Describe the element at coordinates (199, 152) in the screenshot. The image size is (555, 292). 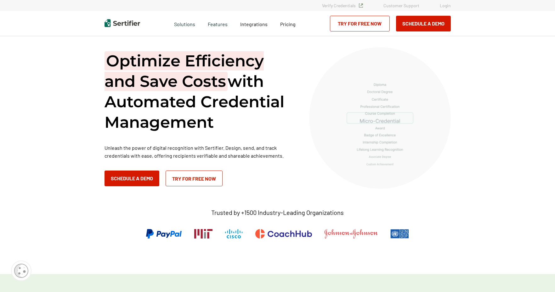
I see `p: Unleash the power of digital recognition with Sertifier. Design, send, and track credentials with...` at that location.